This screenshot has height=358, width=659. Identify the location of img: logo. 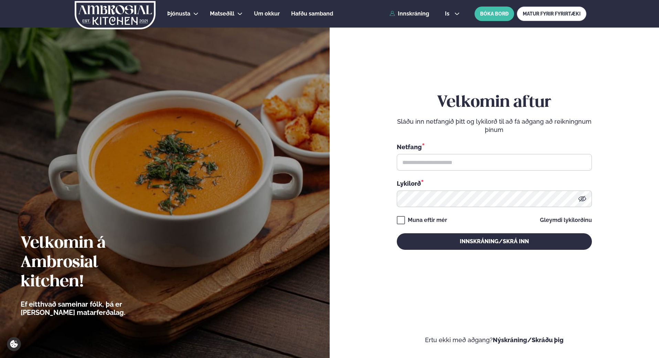
(115, 15).